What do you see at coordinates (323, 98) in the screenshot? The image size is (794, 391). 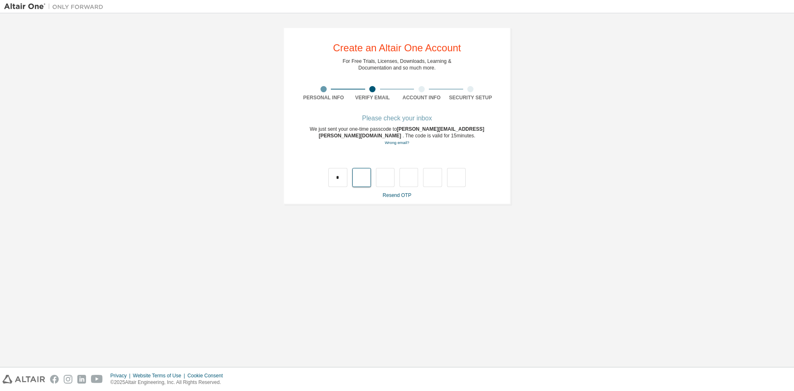 I see `div: Personal Info` at bounding box center [323, 98].